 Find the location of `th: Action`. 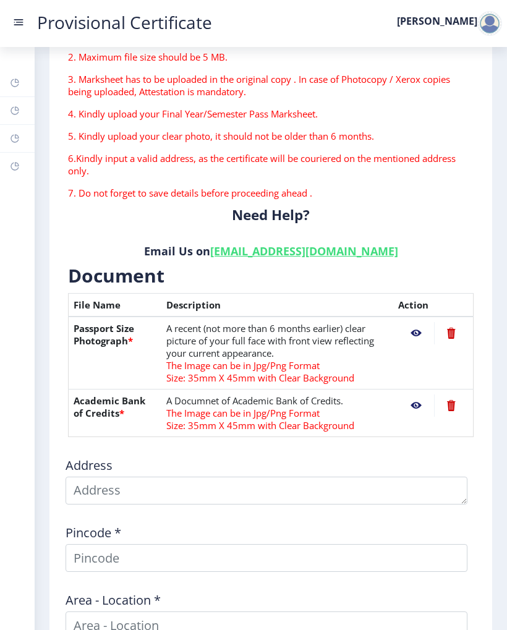

th: Action is located at coordinates (433, 305).